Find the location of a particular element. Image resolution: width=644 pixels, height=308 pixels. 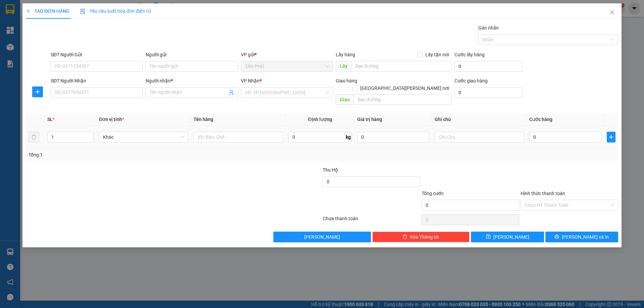

span: Giao hàng is located at coordinates (347, 81).